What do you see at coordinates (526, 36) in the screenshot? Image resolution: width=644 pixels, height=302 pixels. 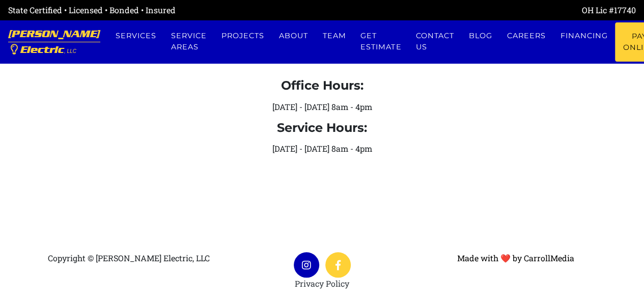 I see `a: Careers` at bounding box center [526, 36].